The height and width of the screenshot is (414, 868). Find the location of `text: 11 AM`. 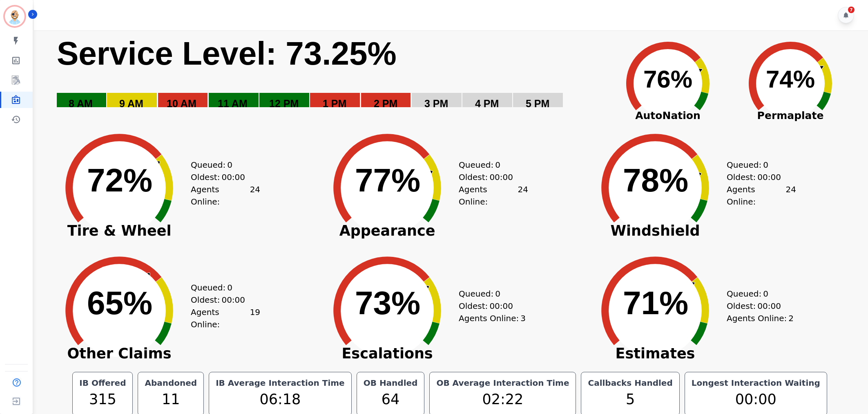

text: 11 AM is located at coordinates (232, 104).